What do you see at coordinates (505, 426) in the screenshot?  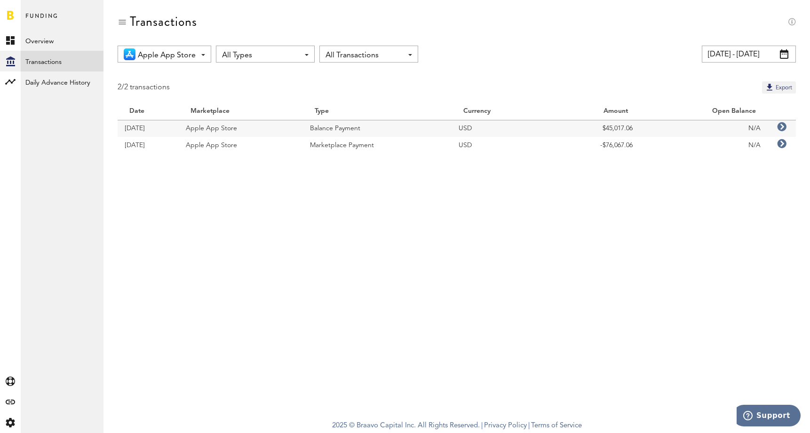 I see `a: Privacy Policy` at bounding box center [505, 426].